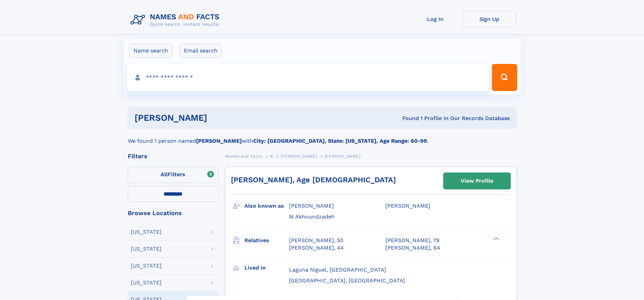  Describe the element at coordinates (308, 78) in the screenshot. I see `input: search input` at that location.